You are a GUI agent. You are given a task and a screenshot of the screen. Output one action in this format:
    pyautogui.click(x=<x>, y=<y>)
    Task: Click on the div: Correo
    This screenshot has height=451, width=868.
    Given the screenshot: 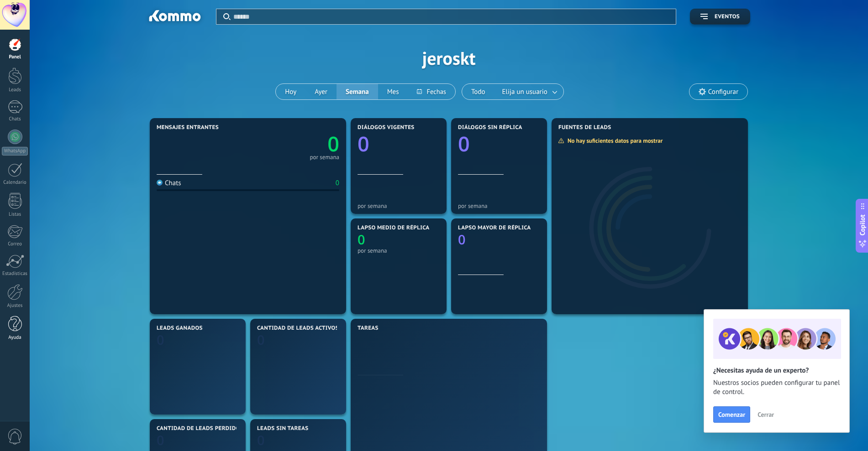 What is the action you would take?
    pyautogui.click(x=15, y=244)
    